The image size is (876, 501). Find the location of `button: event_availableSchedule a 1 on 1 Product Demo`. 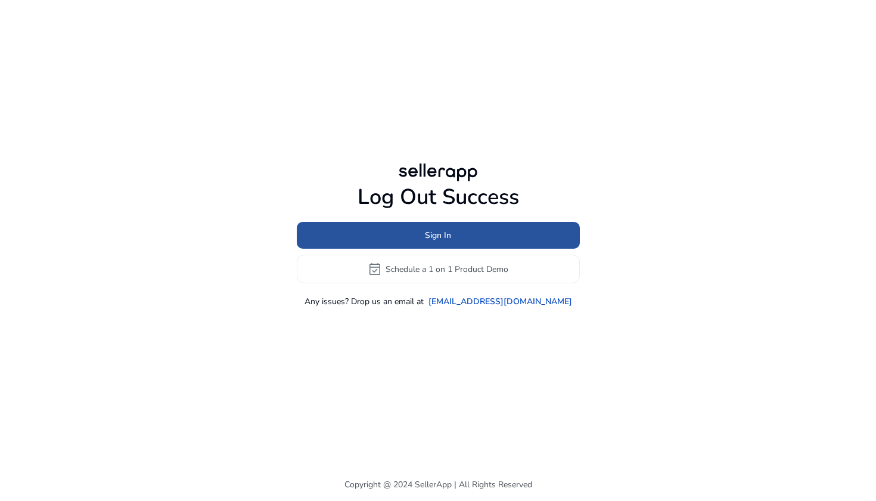

button: event_availableSchedule a 1 on 1 Product Demo is located at coordinates (438, 269).